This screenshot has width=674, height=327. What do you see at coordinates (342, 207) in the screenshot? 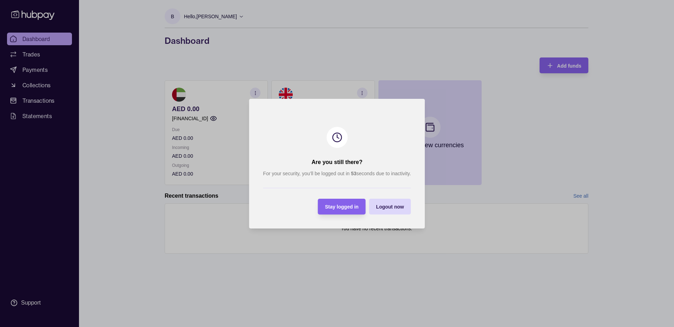
I see `span: Stay logged in` at bounding box center [342, 207].